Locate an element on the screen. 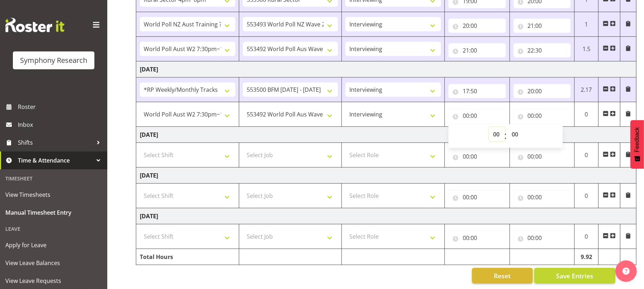 The width and height of the screenshot is (644, 289). span: Apply for Leave is located at coordinates (53, 244).